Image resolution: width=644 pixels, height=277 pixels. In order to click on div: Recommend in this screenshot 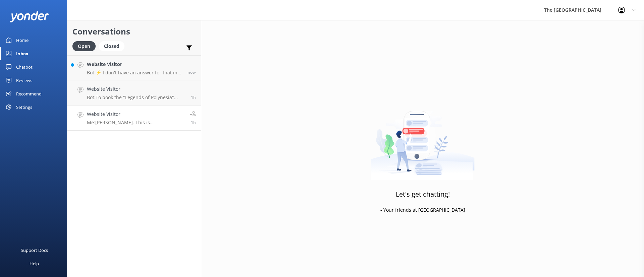, I will do `click(29, 94)`.